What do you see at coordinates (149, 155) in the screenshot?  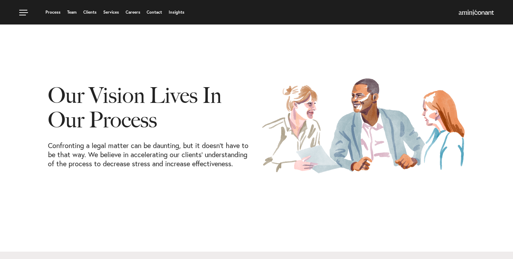 I see `p: Confronting a legal matter can be daunting, but it doesn’t have to be that way. We believe in acc...` at bounding box center [149, 155].